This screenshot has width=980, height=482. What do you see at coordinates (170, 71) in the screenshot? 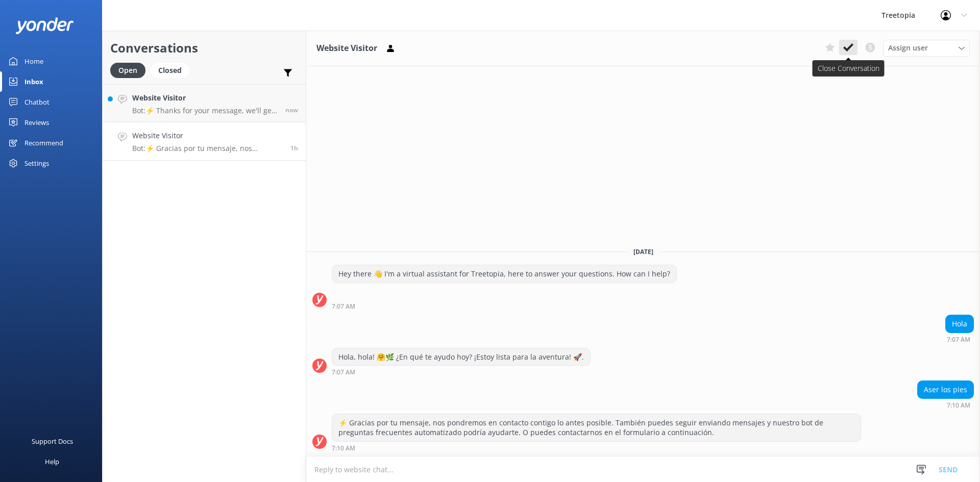
I see `div: Closed` at bounding box center [170, 71].